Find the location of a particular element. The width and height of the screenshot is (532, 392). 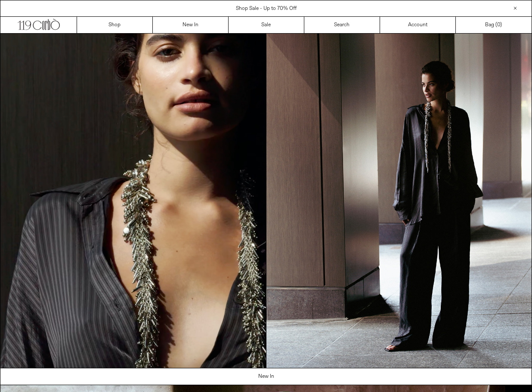

a: Account is located at coordinates (418, 25).